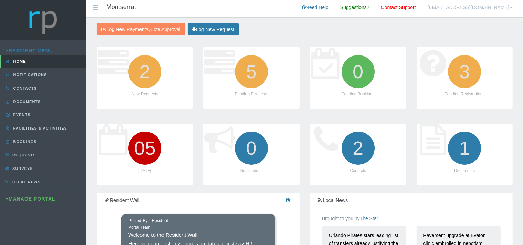 This screenshot has height=245, width=523. Describe the element at coordinates (29, 75) in the screenshot. I see `span: Notifications` at that location.